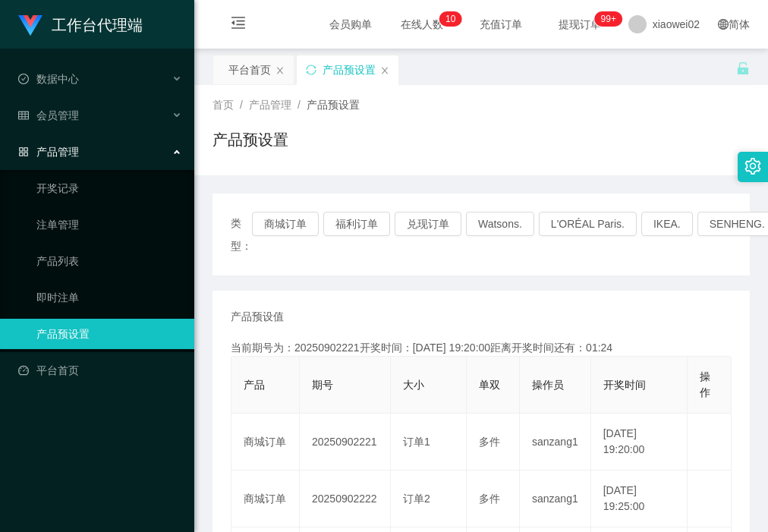 Image resolution: width=768 pixels, height=532 pixels. What do you see at coordinates (428, 224) in the screenshot?
I see `button: 兑现订单` at bounding box center [428, 224].